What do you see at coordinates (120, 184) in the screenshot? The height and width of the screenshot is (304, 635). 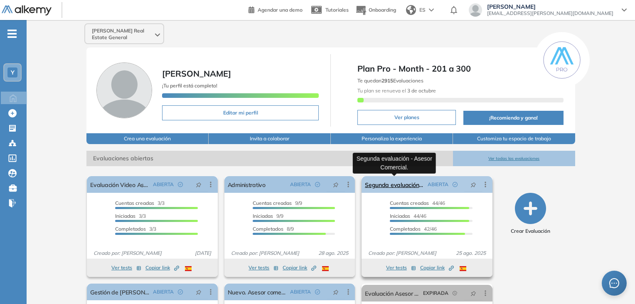 I see `a: Evaluación Video Asesor Comercial` at bounding box center [120, 184].